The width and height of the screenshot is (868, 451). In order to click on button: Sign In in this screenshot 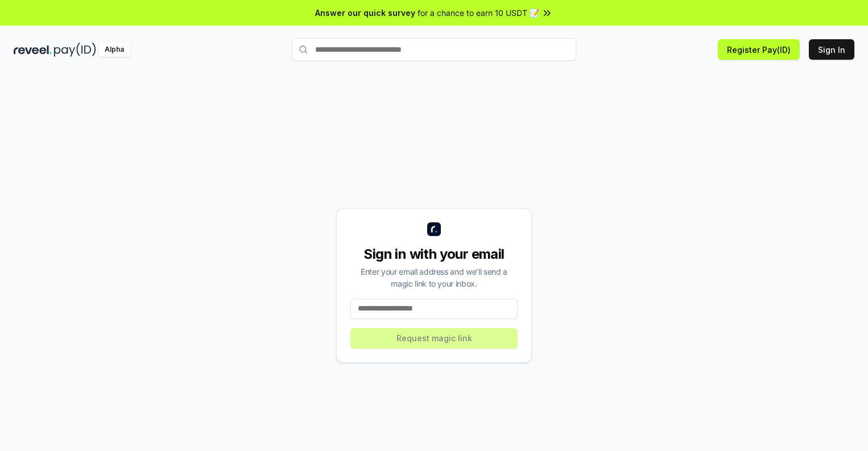, I will do `click(831, 49)`.